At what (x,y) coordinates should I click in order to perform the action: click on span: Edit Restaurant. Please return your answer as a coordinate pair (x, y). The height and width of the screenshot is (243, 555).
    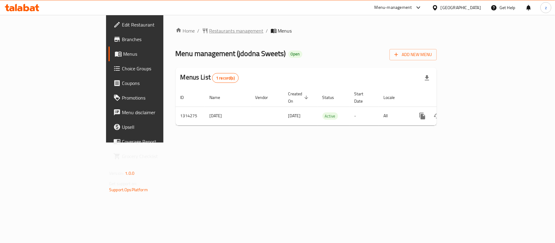
    Looking at the image, I should click on (158, 25).